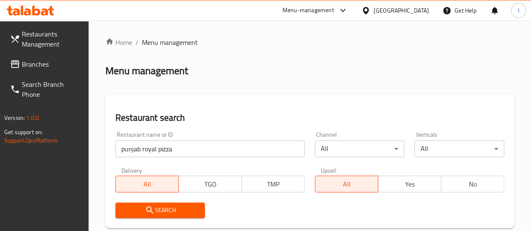 The height and width of the screenshot is (231, 531). What do you see at coordinates (52, 39) in the screenshot?
I see `span: Restaurants Management` at bounding box center [52, 39].